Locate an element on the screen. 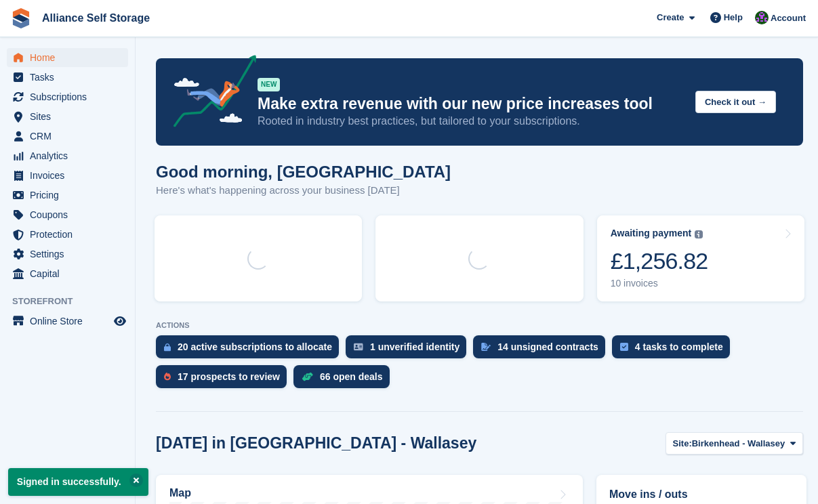 This screenshot has height=504, width=818. img: stora-icon-8386f47178a22dfd0bd8f6a31ec36ba5ce8667c1dd55bd0f319d3a0aa187defe.svg is located at coordinates (21, 18).